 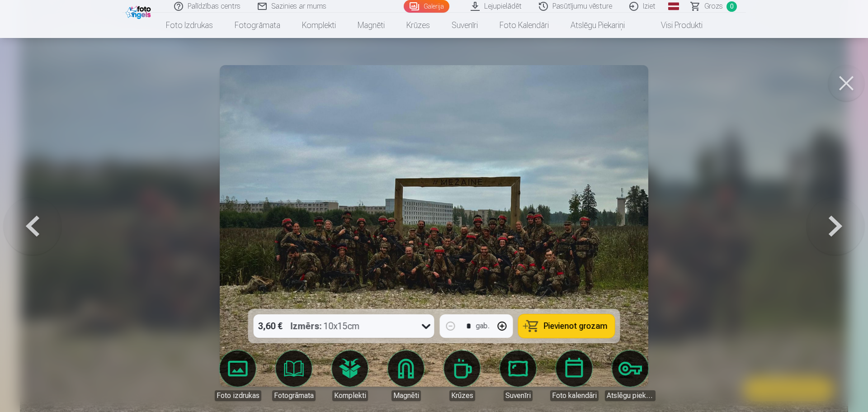 I want to click on div: Foto kalendāri, so click(x=574, y=396).